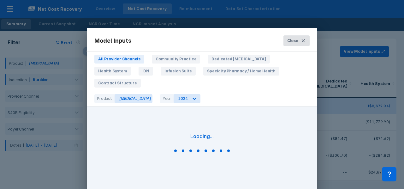  I want to click on h3: Model Inputs, so click(113, 41).